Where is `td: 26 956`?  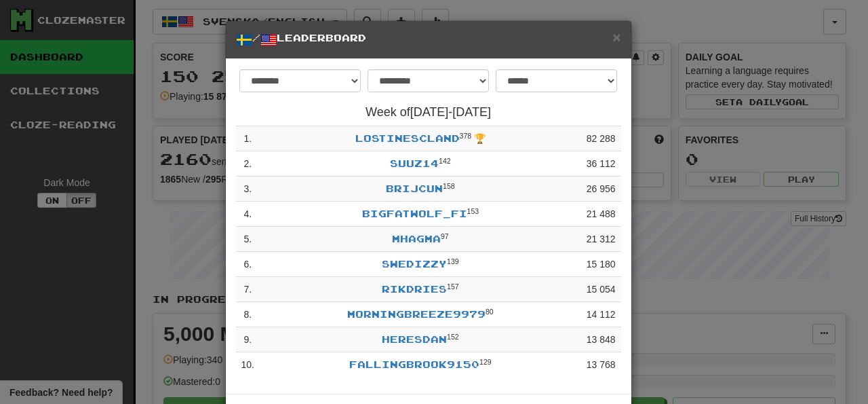
td: 26 956 is located at coordinates (601, 188).